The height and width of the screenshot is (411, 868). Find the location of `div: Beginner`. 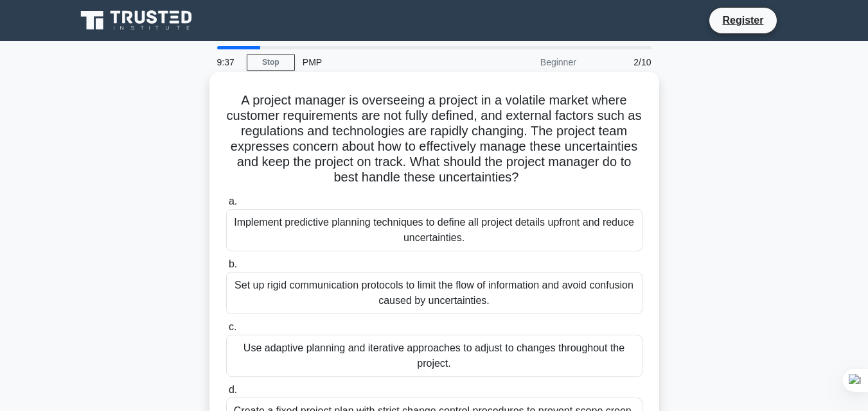

div: Beginner is located at coordinates (527, 62).